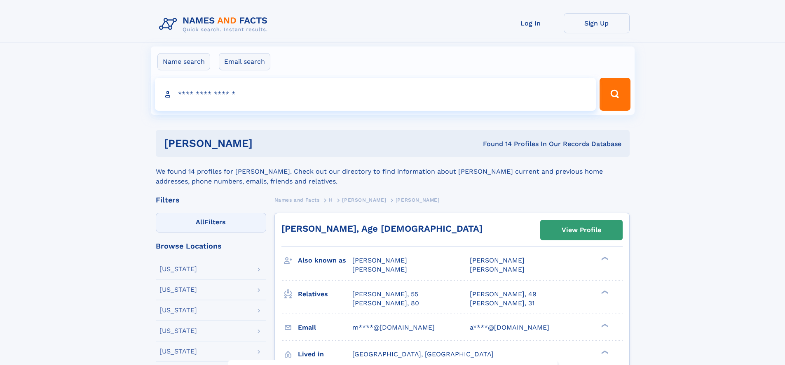 The height and width of the screenshot is (365, 785). I want to click on a: H, so click(331, 200).